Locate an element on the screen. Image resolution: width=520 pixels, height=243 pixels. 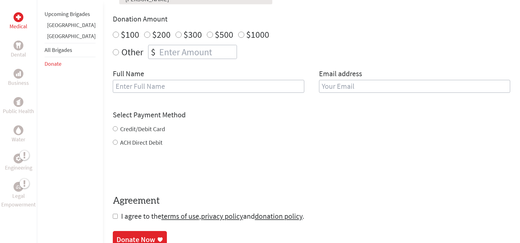
label: Other is located at coordinates (132, 52).